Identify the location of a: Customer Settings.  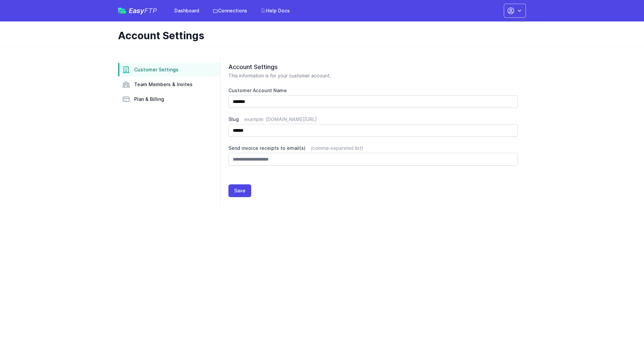
(169, 70).